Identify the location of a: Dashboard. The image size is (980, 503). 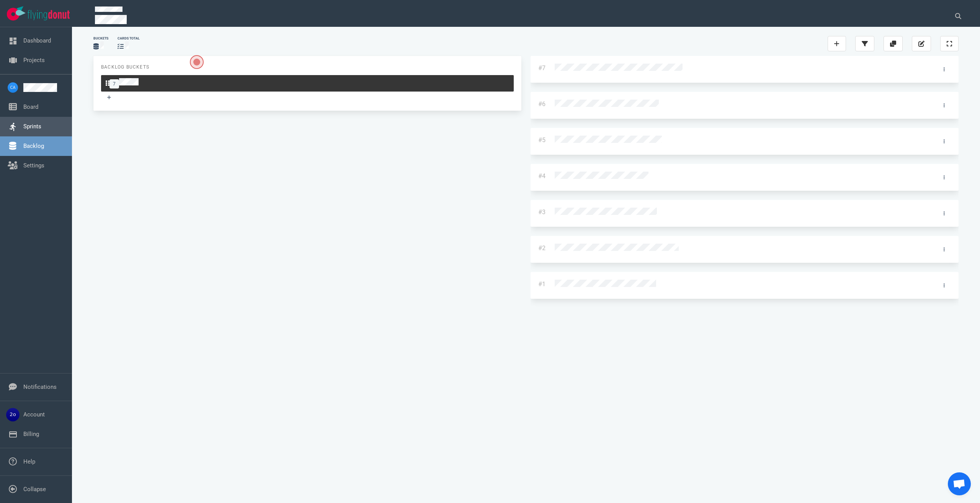
(37, 40).